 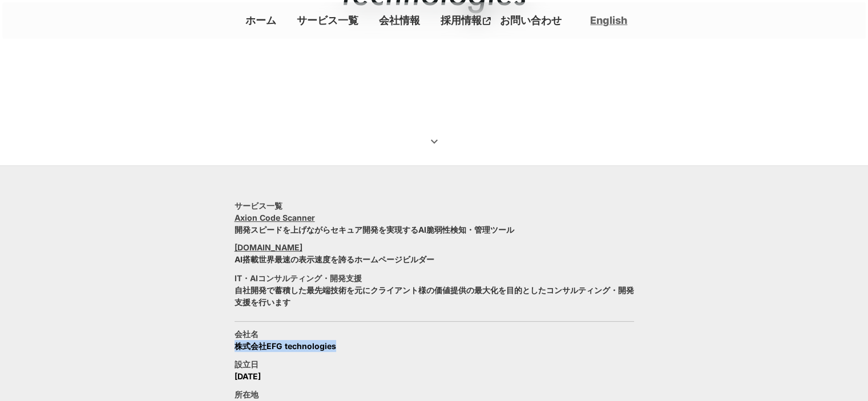 I want to click on a: Axion Code Scanner, so click(x=275, y=217).